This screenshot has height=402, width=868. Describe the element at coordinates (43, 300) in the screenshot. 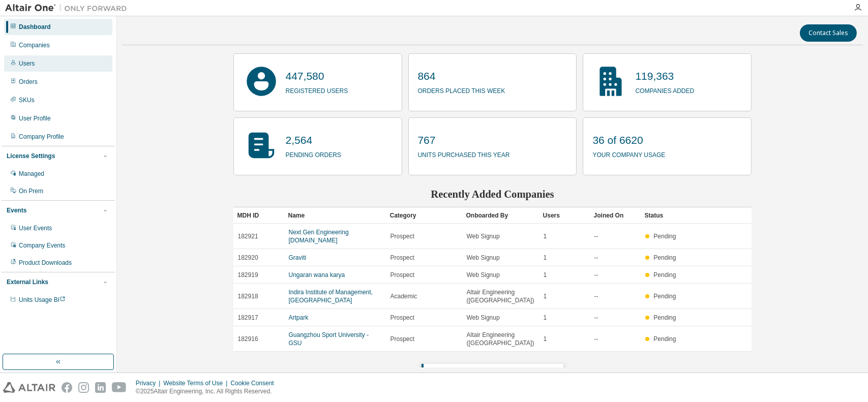

I see `span: Units Usage BI` at that location.